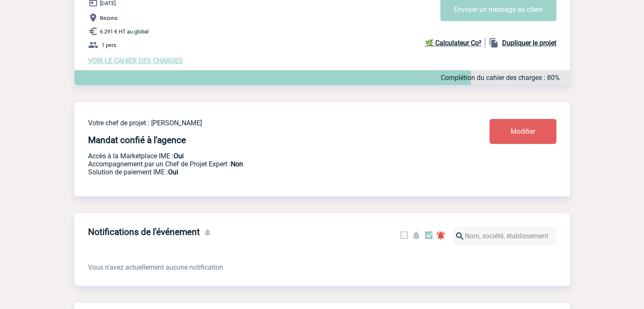  Describe the element at coordinates (264, 156) in the screenshot. I see `p: Accès à la Marketplace IME :` at that location.